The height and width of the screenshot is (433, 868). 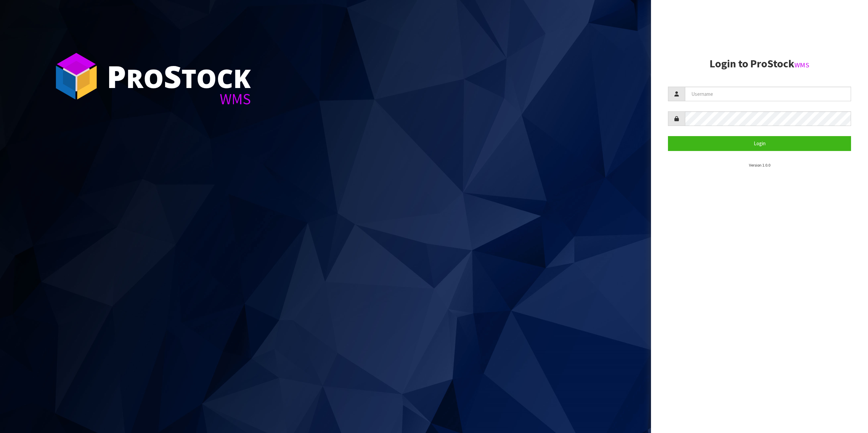 What do you see at coordinates (760, 64) in the screenshot?
I see `h2: Login to ProStock` at bounding box center [760, 64].